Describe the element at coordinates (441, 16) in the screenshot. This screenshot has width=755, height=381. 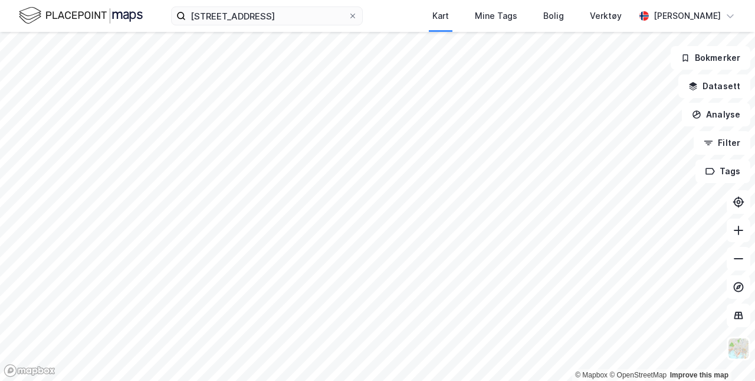
I see `div: Kart` at that location.